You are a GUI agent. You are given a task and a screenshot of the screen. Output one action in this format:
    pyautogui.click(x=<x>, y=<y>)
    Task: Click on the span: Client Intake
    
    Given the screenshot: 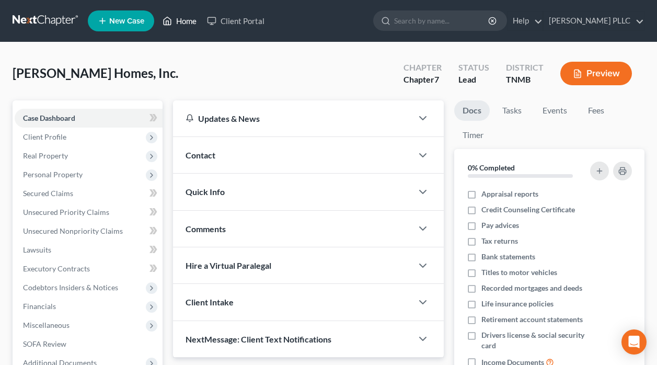 What is the action you would take?
    pyautogui.click(x=210, y=302)
    